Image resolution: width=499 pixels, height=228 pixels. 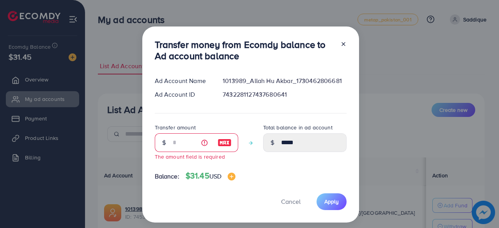 What do you see at coordinates (291, 201) in the screenshot?
I see `span: Cancel` at bounding box center [291, 201].